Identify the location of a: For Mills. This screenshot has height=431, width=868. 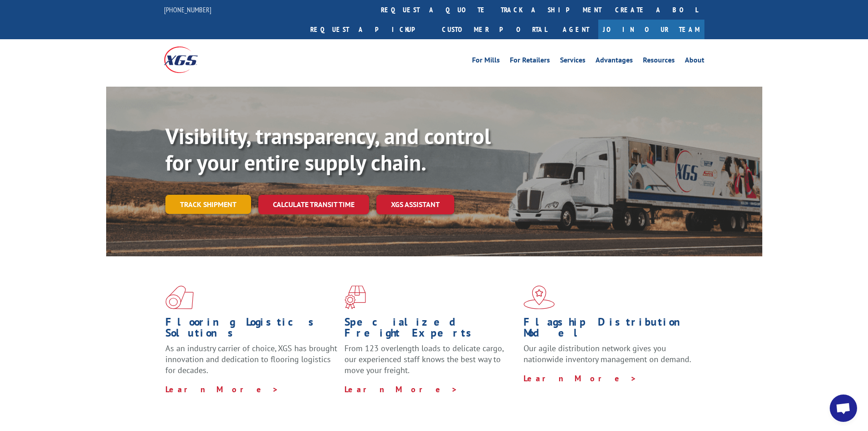
(486, 61).